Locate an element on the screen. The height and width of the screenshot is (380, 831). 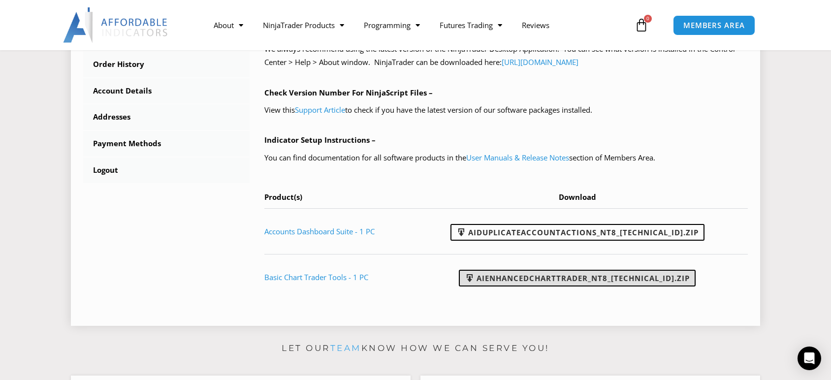
b: Check Version Number For NinjaScript Files – is located at coordinates (349, 93).